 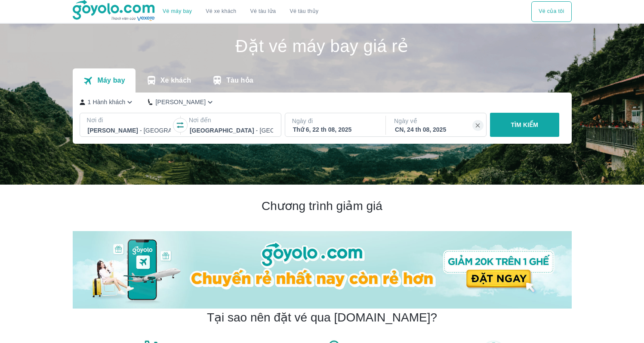 What do you see at coordinates (304, 12) in the screenshot?
I see `button: Vé tàu thủy` at bounding box center [304, 12].